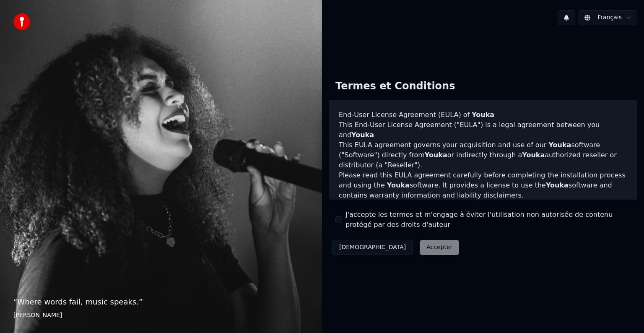  What do you see at coordinates (483, 155) in the screenshot?
I see `p: This EULA agreement governs your acquisition and use of our software ("Software") directly from o...` at bounding box center [483, 155].